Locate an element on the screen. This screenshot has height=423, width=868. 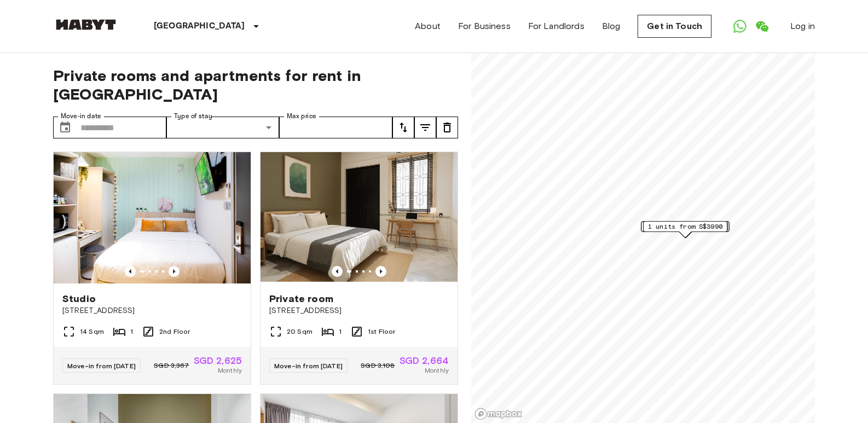
span: SGD 2,664 is located at coordinates (424, 361).